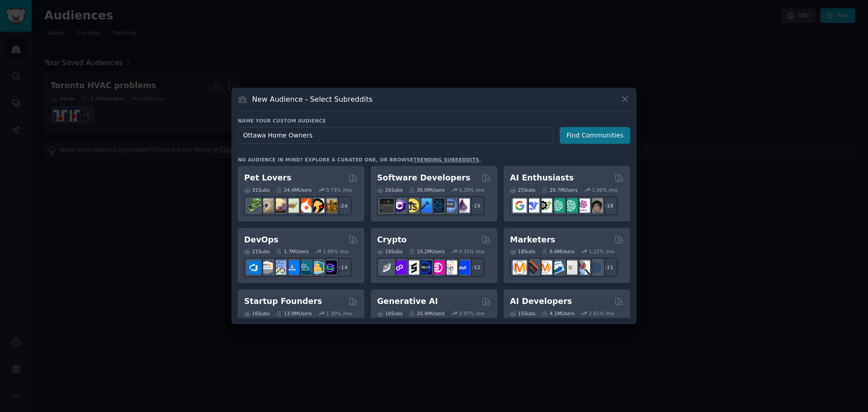 This screenshot has height=412, width=868. I want to click on button: Find Communities, so click(595, 135).